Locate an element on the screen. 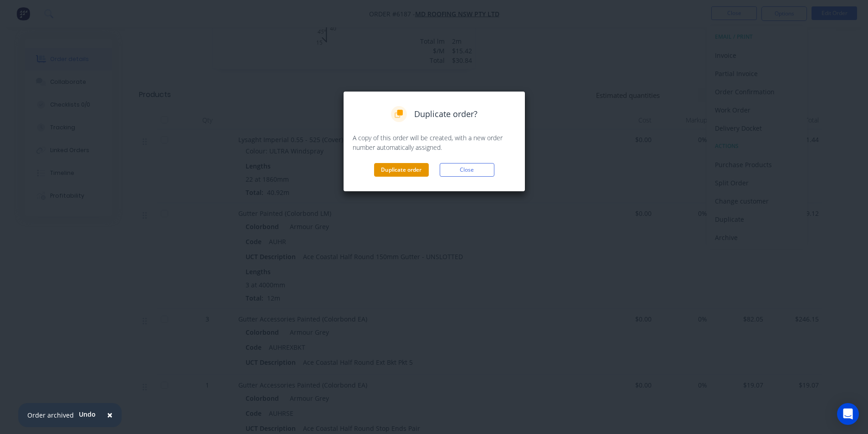 This screenshot has width=868, height=434. button: Duplicate order is located at coordinates (401, 170).